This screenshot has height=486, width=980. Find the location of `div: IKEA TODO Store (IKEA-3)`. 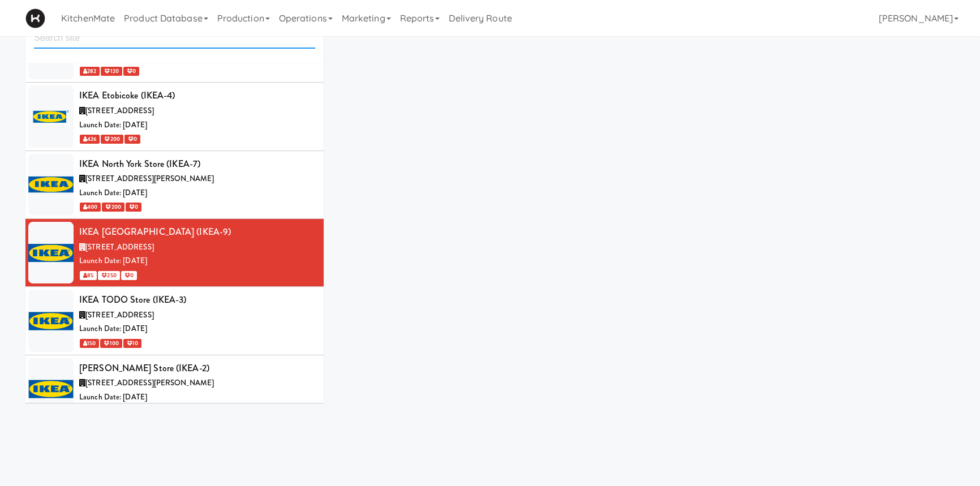

div: IKEA TODO Store (IKEA-3) is located at coordinates (197, 300).